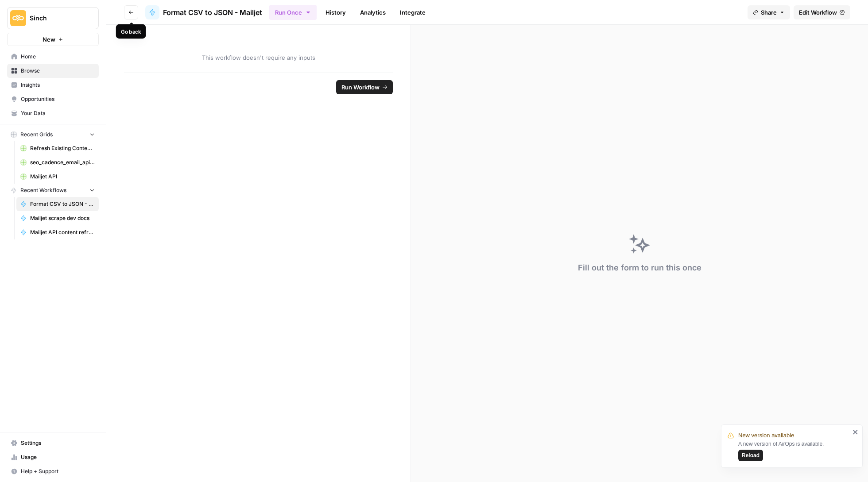 This screenshot has width=868, height=482. I want to click on a: Your Data, so click(52, 113).